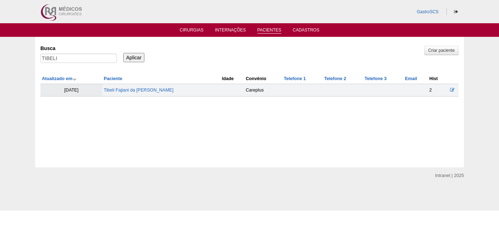 The height and width of the screenshot is (226, 499). What do you see at coordinates (375, 79) in the screenshot?
I see `a: Telefone 3` at bounding box center [375, 79].